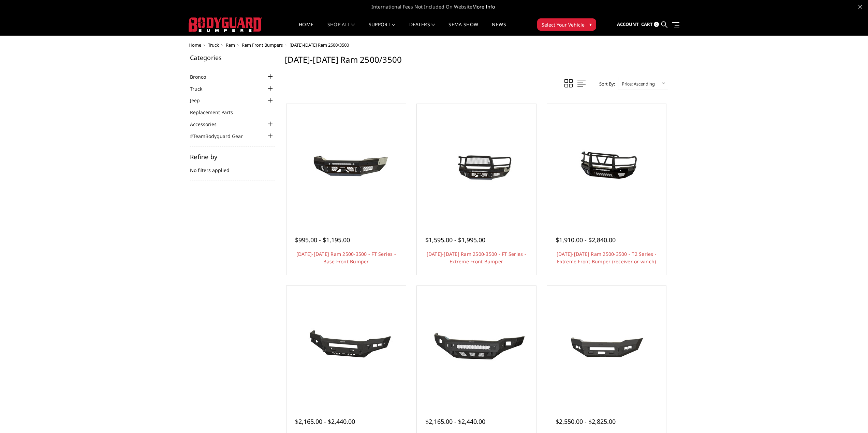 Image resolution: width=868 pixels, height=433 pixels. What do you see at coordinates (202, 77) in the screenshot?
I see `a: Bronco` at bounding box center [202, 77].